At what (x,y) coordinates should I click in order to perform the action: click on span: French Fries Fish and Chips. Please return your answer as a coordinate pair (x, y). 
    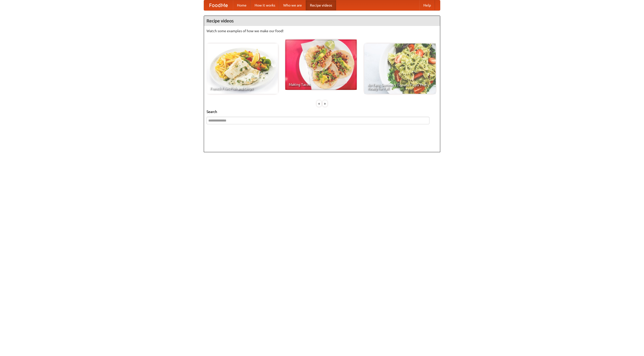
    Looking at the image, I should click on (242, 89).